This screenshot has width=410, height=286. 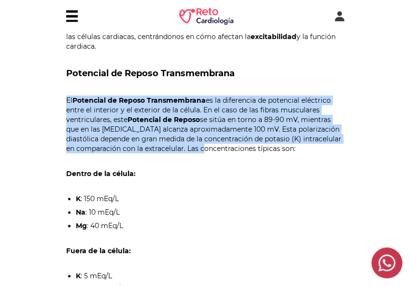 I want to click on p: El es la diferencia de potencial eléctrico entre el interior y el exterior de la célula. En el ca..., so click(x=205, y=125).